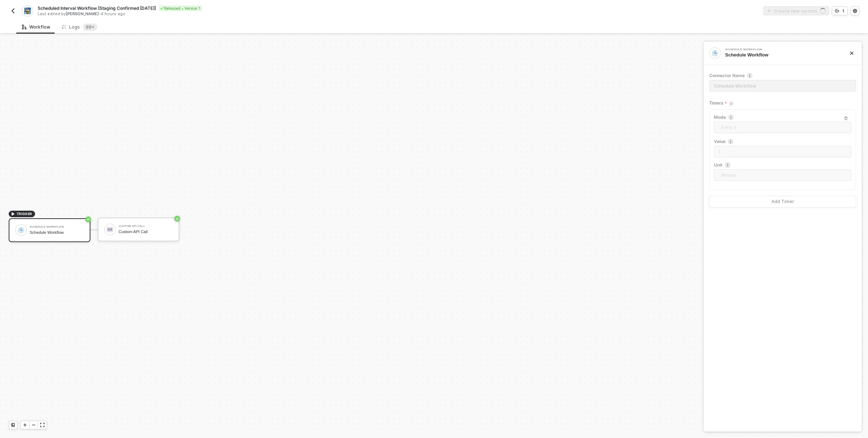 Image resolution: width=868 pixels, height=438 pixels. What do you see at coordinates (718, 103) in the screenshot?
I see `span: Timers` at bounding box center [718, 103].